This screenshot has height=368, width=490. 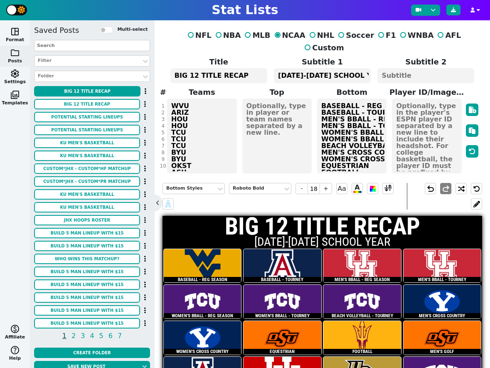 I want to click on input: F1, so click(x=381, y=35).